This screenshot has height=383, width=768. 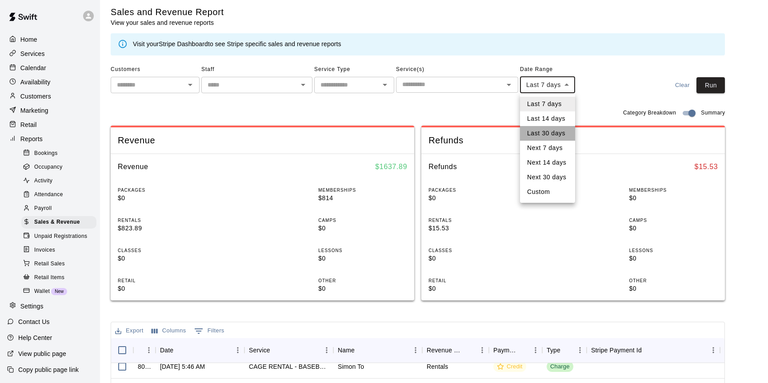 What do you see at coordinates (547, 119) in the screenshot?
I see `li: Last 14 days` at bounding box center [547, 119].